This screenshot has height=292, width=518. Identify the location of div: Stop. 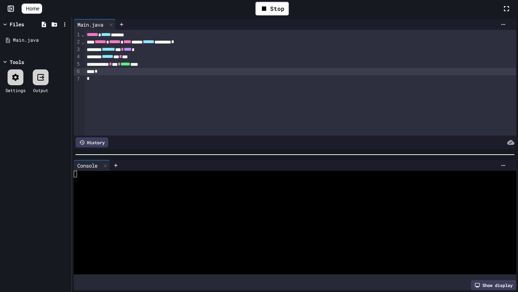
(272, 9).